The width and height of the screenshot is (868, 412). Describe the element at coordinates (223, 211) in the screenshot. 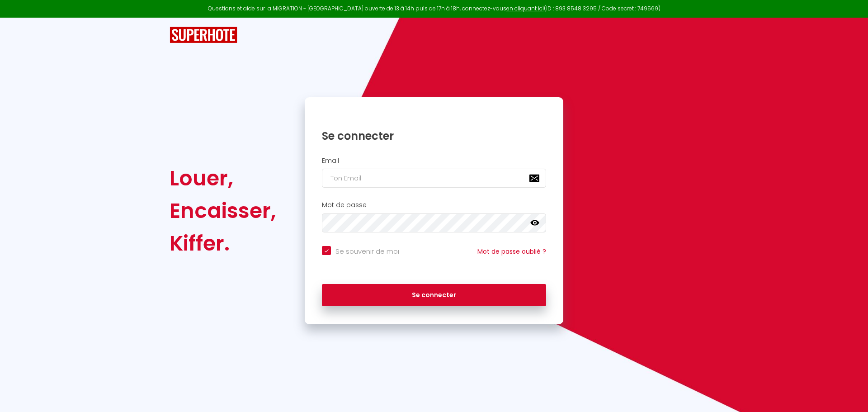

I see `div: Encaisser,` at that location.